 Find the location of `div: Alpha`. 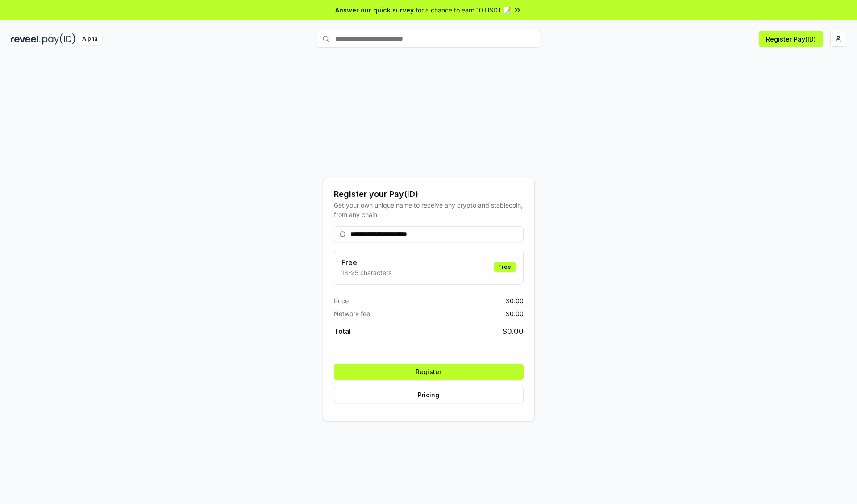

div: Alpha is located at coordinates (90, 39).